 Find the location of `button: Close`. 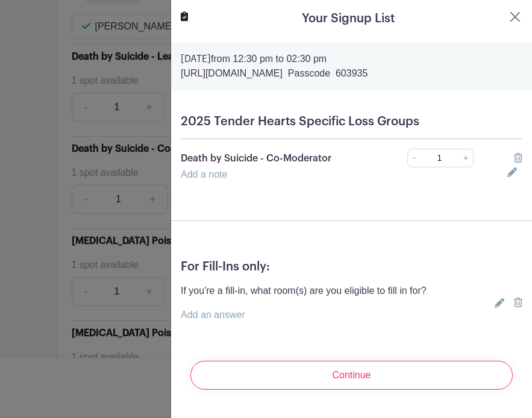

button: Close is located at coordinates (515, 17).